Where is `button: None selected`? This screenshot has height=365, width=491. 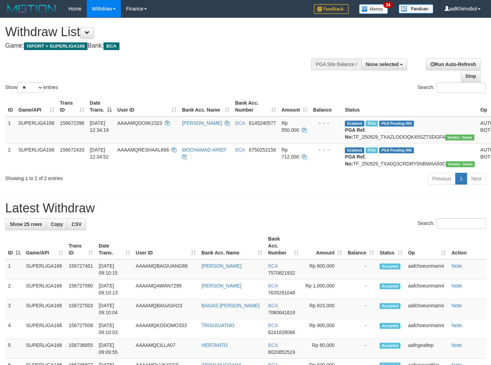
button: None selected is located at coordinates (385, 64).